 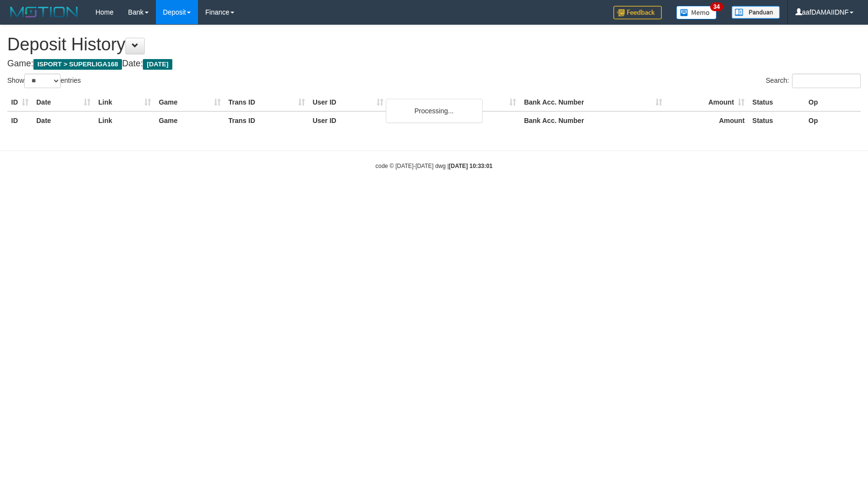 What do you see at coordinates (638, 12) in the screenshot?
I see `img: Feedback.jpg` at bounding box center [638, 12].